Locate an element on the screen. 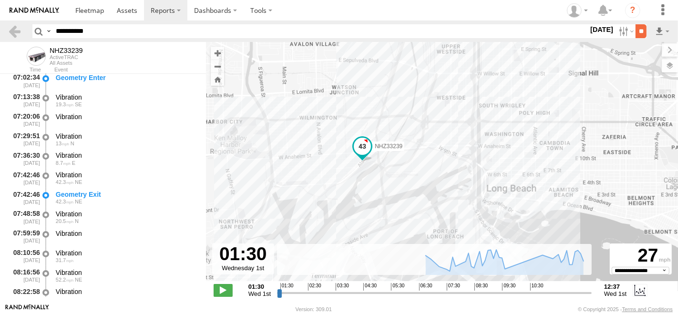  label: Search Query is located at coordinates (49, 31).